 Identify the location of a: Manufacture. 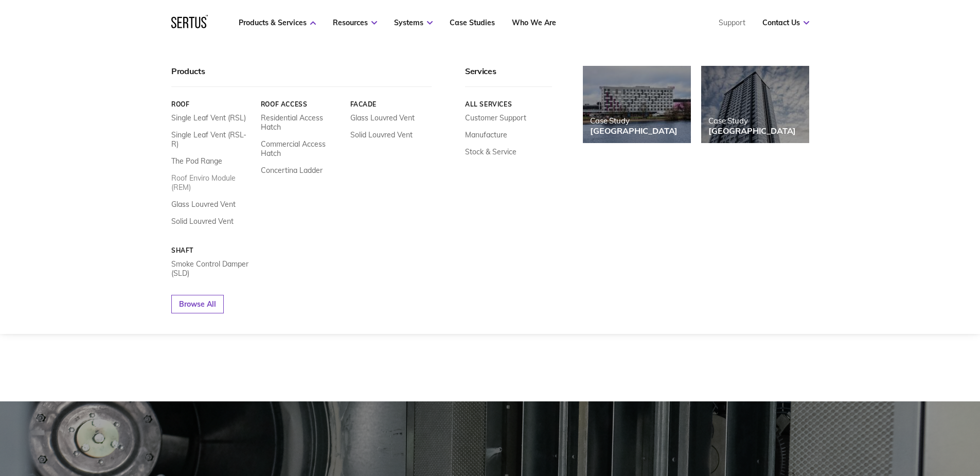
(486, 135).